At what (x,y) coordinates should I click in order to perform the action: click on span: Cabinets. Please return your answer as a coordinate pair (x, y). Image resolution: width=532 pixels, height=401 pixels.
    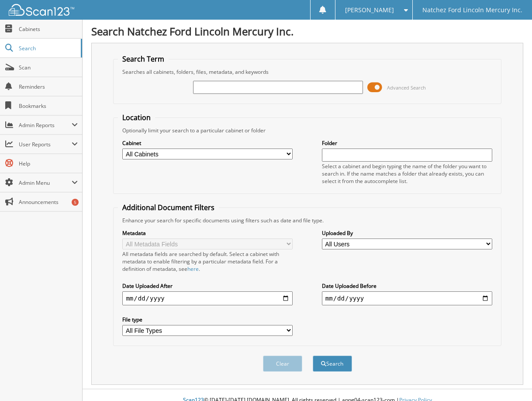
    Looking at the image, I should click on (48, 29).